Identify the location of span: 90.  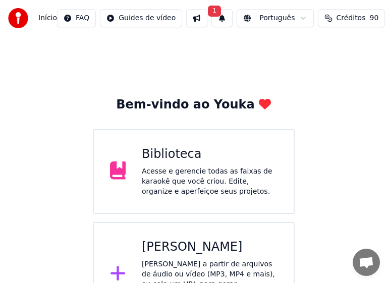
(373, 18).